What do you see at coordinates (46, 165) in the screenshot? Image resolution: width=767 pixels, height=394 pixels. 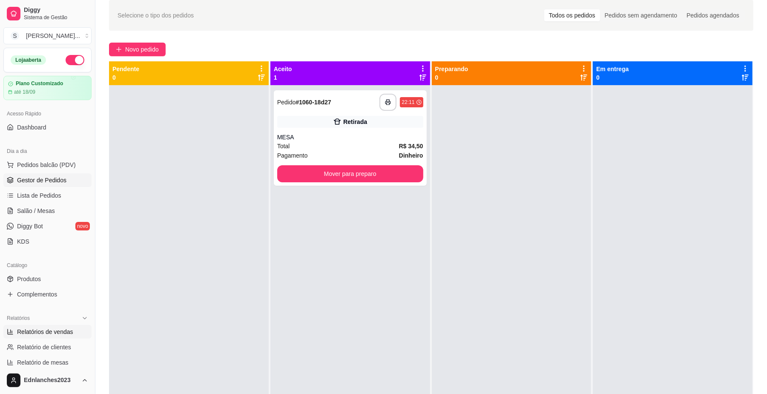 I see `span: Pedidos balcão (PDV)` at bounding box center [46, 165].